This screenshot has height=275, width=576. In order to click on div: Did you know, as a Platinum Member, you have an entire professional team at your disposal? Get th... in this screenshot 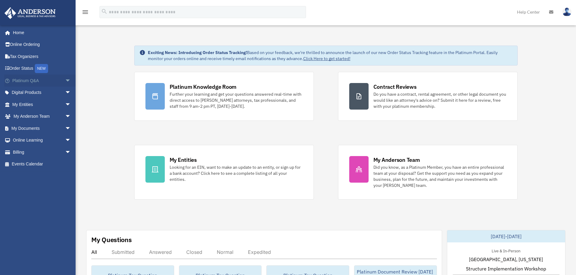, I will do `click(440, 177)`.